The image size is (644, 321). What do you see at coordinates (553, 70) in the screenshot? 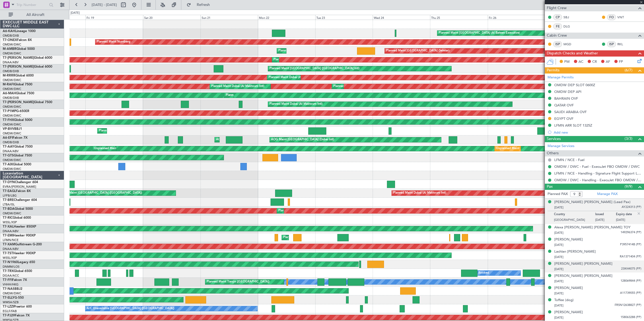
I see `span: Permits` at bounding box center [553, 70].